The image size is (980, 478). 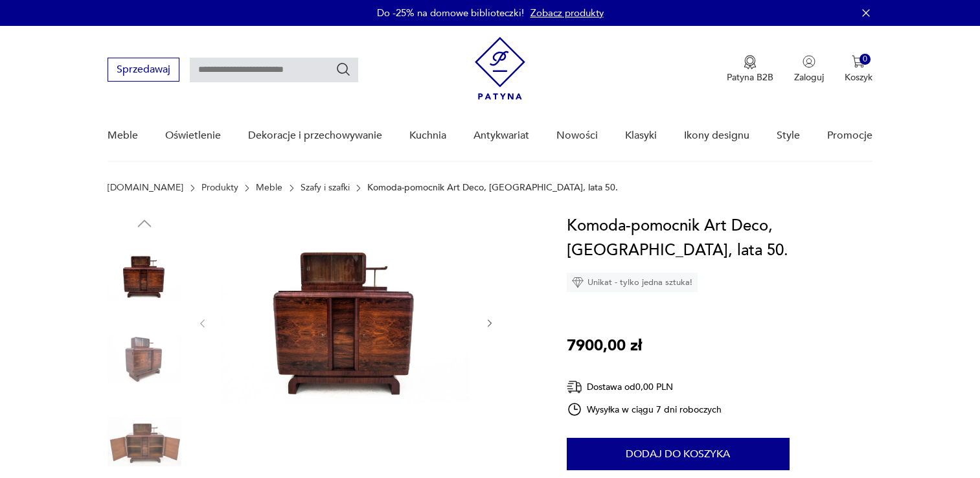 I want to click on img: Ikona diamentu, so click(x=578, y=282).